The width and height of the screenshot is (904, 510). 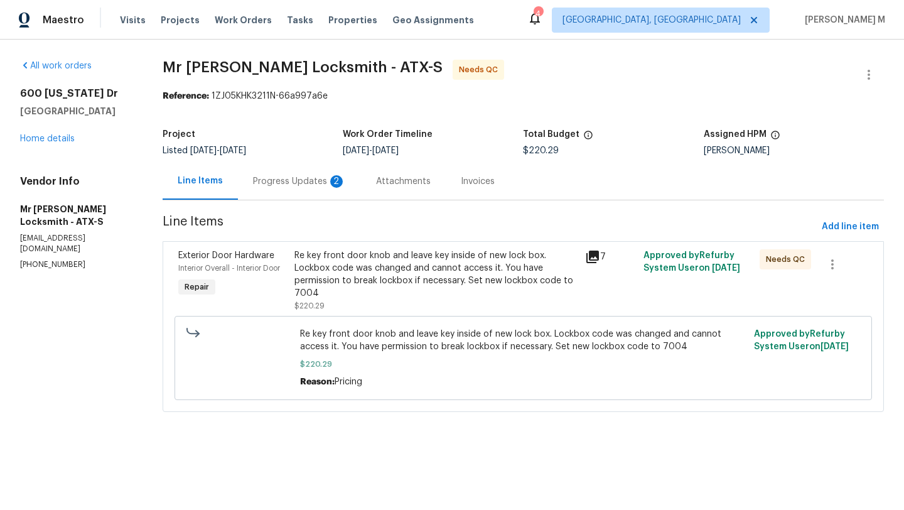 What do you see at coordinates (435, 274) in the screenshot?
I see `div: Re key front door knob and leave key inside of new lock box. Lockbox code was changed and cannot ...` at bounding box center [435, 274].